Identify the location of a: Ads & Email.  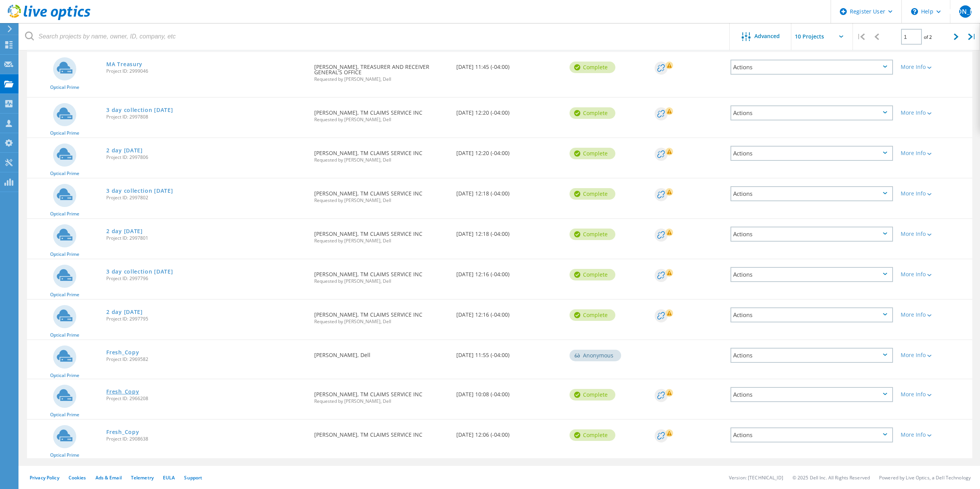
(109, 477).